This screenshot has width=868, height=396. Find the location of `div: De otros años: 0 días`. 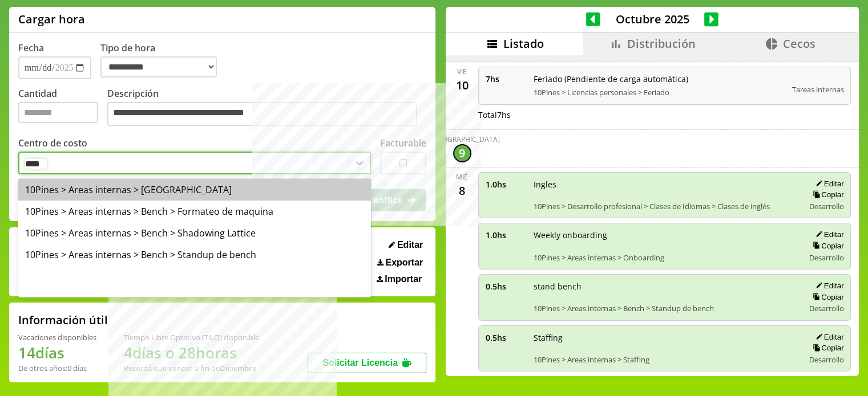

div: De otros años: 0 días is located at coordinates (57, 369).